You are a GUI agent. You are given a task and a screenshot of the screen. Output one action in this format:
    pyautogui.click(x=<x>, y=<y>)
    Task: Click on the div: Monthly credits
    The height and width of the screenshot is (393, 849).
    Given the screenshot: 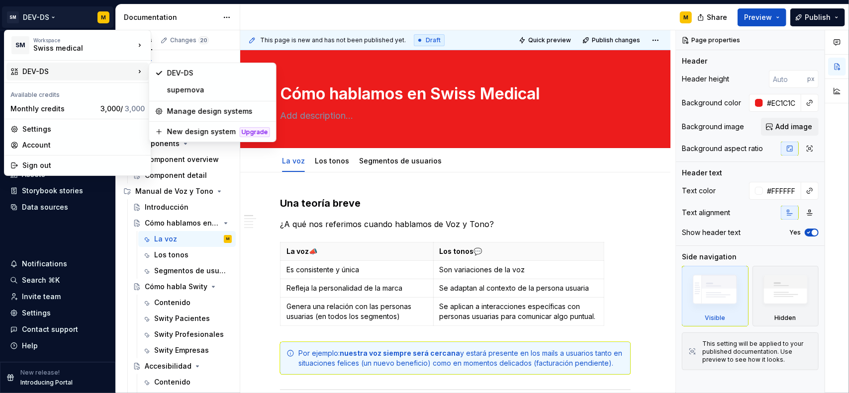 What is the action you would take?
    pyautogui.click(x=53, y=109)
    